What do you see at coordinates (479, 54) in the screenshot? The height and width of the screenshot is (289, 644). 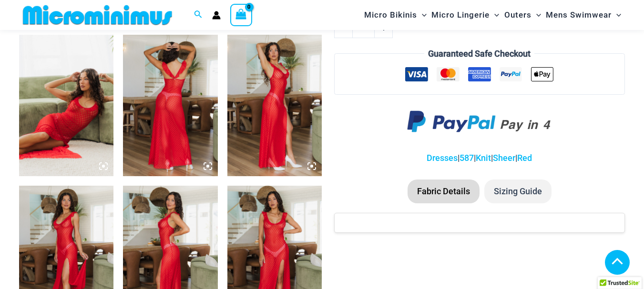 I see `legend: Guaranteed Safe Checkout` at bounding box center [479, 54].